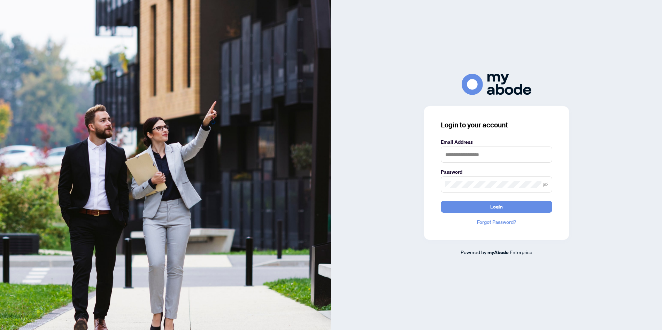 This screenshot has width=662, height=330. Describe the element at coordinates (521, 252) in the screenshot. I see `span: Enterprise` at that location.